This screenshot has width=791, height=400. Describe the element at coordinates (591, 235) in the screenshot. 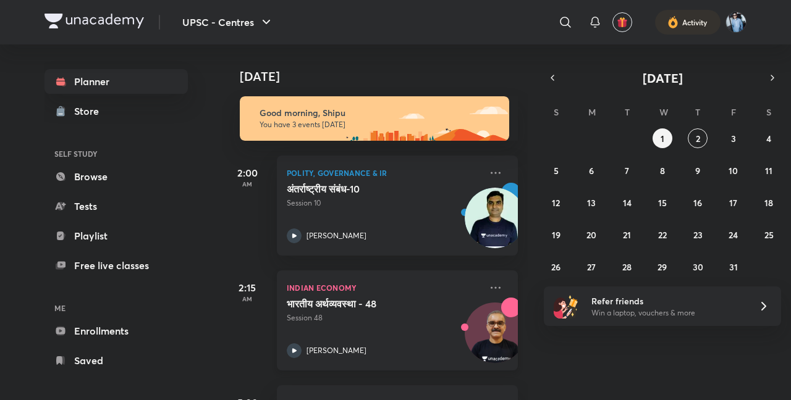

I see `button: October 20, 2025` at that location.